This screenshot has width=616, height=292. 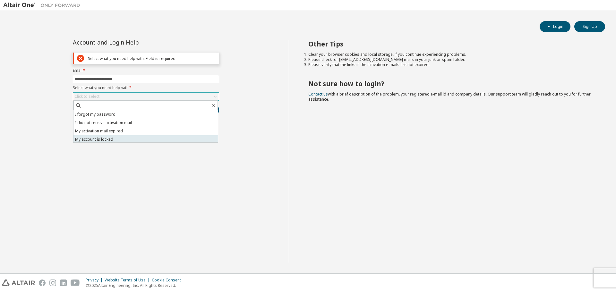 I want to click on li: I forgot my password, so click(x=146, y=115).